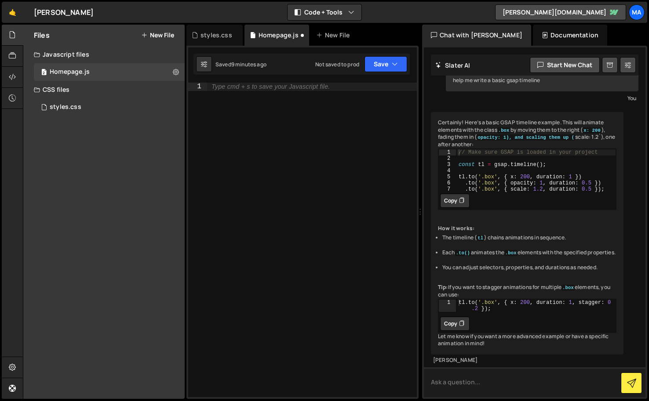 This screenshot has height=401, width=649. What do you see at coordinates (337, 64) in the screenshot?
I see `div: Not saved to prod` at bounding box center [337, 64].